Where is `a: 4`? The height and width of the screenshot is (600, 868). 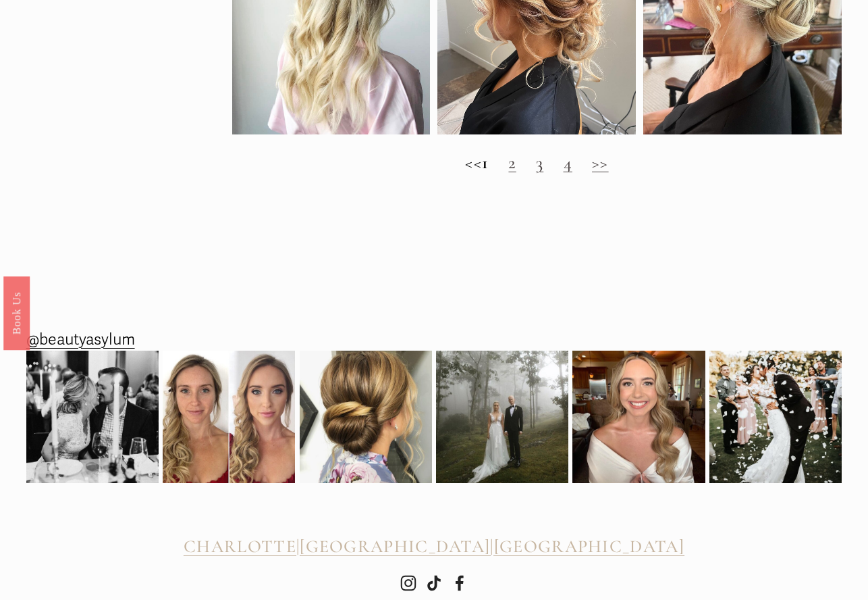 a: 4 is located at coordinates (568, 162).